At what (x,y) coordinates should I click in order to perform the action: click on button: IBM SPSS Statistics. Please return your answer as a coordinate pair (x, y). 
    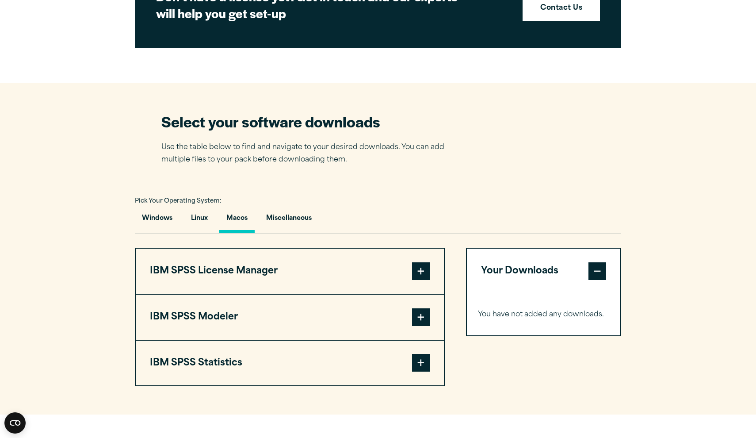
    Looking at the image, I should click on (289, 363).